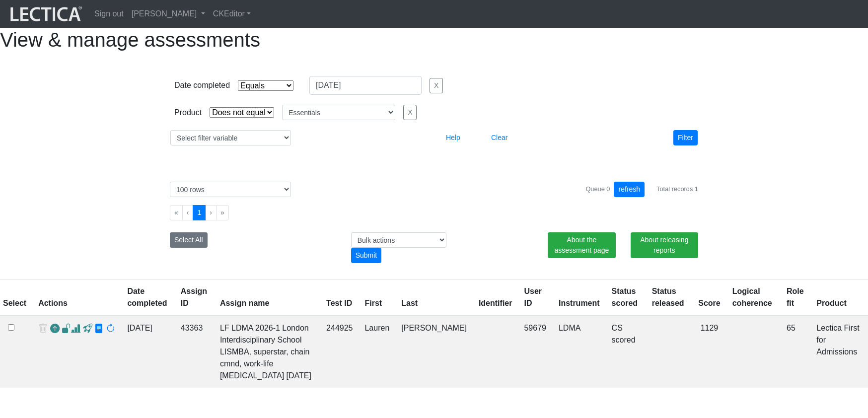 The height and width of the screenshot is (418, 868). Describe the element at coordinates (453, 137) in the screenshot. I see `a: Help` at that location.